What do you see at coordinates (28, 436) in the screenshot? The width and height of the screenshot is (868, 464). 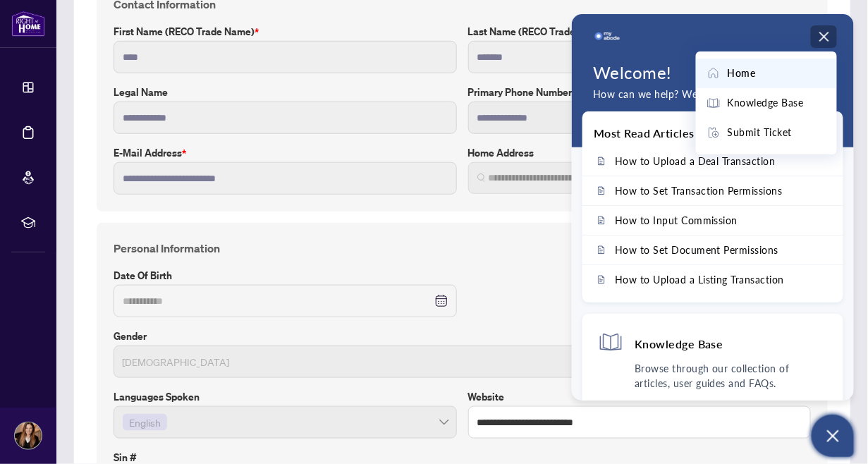 I see `img: Profile Icon` at bounding box center [28, 436].